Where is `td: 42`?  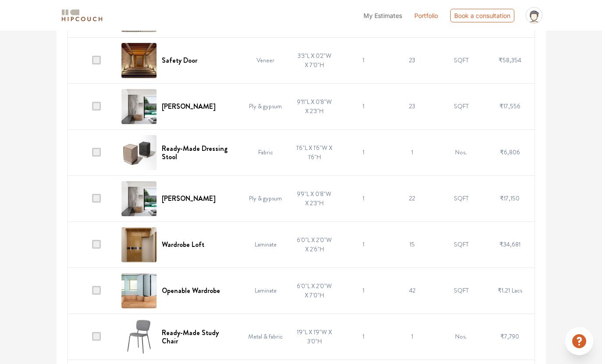 td: 42 is located at coordinates (412, 290).